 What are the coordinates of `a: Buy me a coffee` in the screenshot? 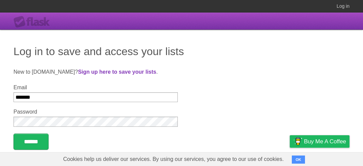 It's located at (319, 141).